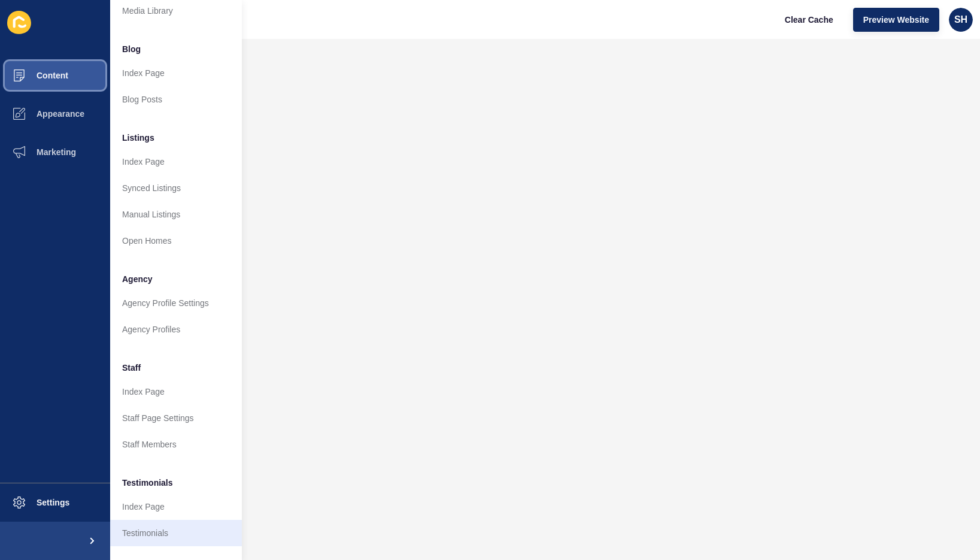 Image resolution: width=980 pixels, height=560 pixels. I want to click on a: Testimonials, so click(176, 533).